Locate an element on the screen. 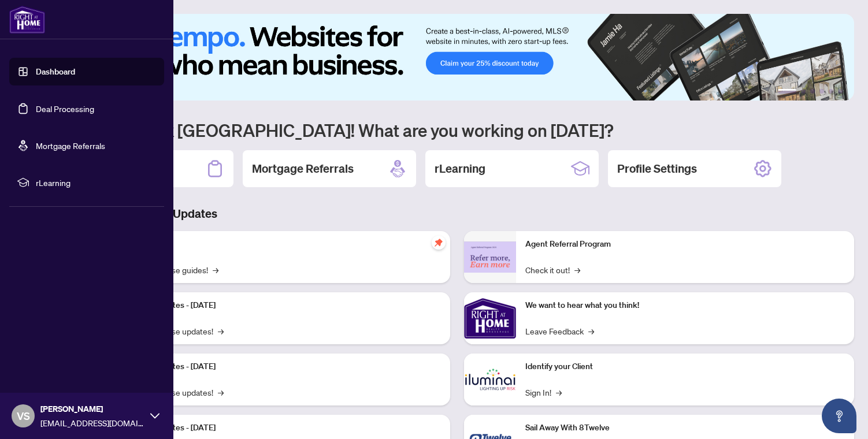  p: Agent Referral Program is located at coordinates (684, 244).